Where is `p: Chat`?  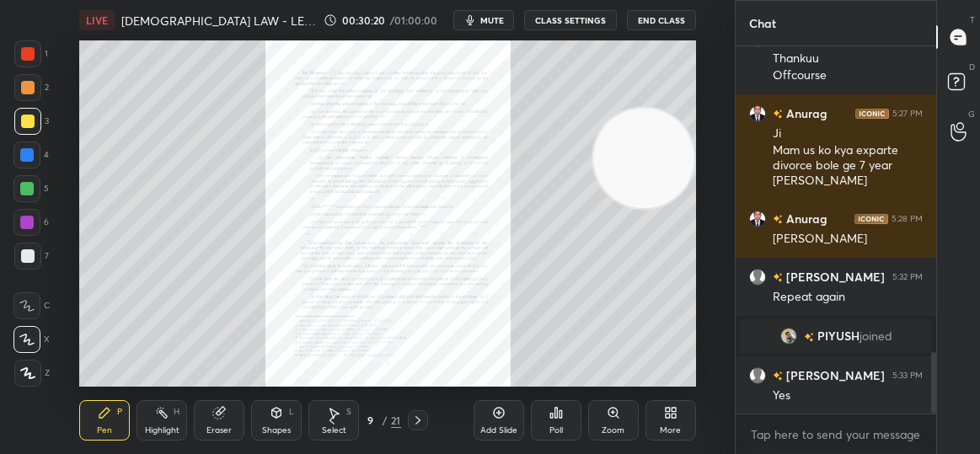
p: Chat is located at coordinates (763, 23).